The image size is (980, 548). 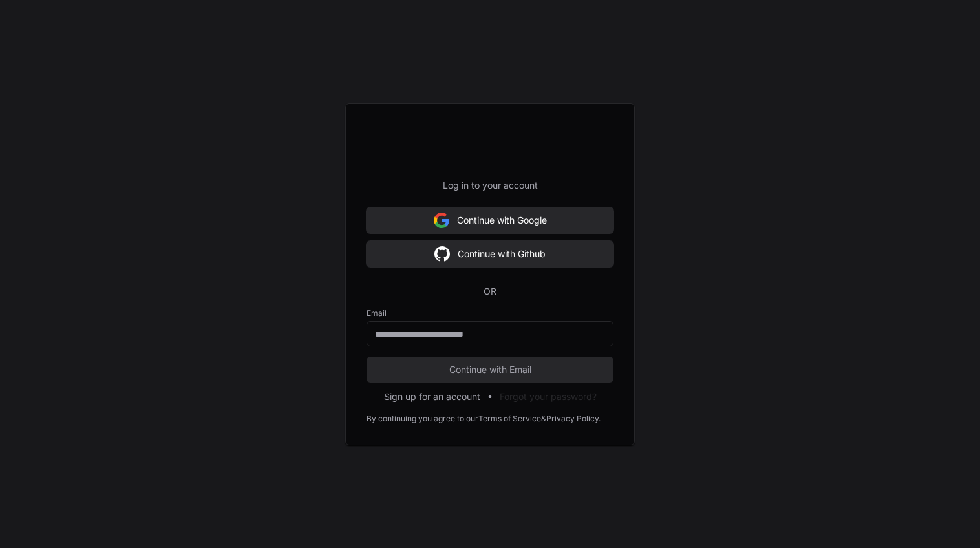 What do you see at coordinates (490, 220) in the screenshot?
I see `button: Continue with Google` at bounding box center [490, 220].